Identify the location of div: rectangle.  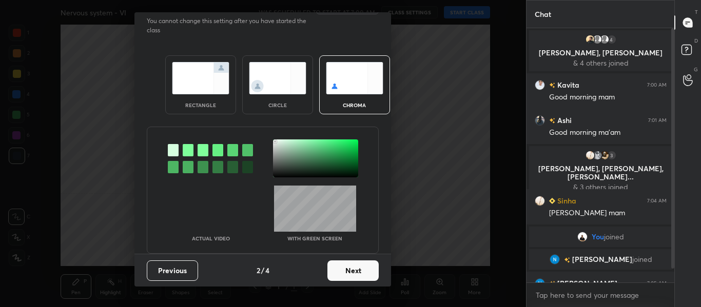
(201, 105).